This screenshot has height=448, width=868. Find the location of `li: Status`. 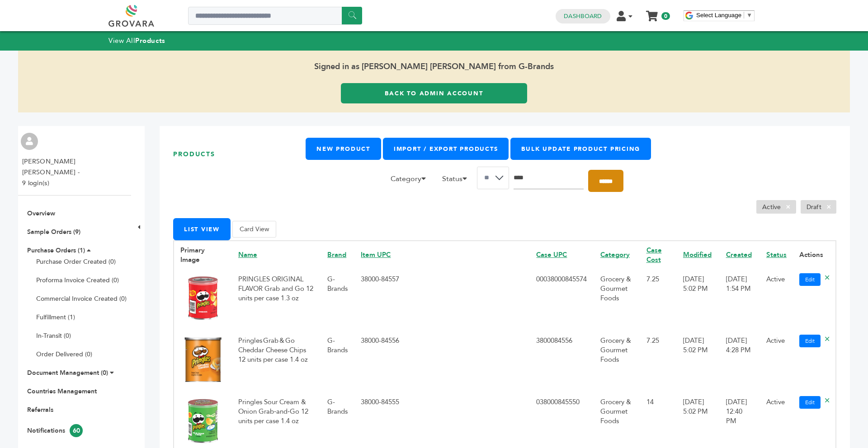

li: Status is located at coordinates (457, 181).